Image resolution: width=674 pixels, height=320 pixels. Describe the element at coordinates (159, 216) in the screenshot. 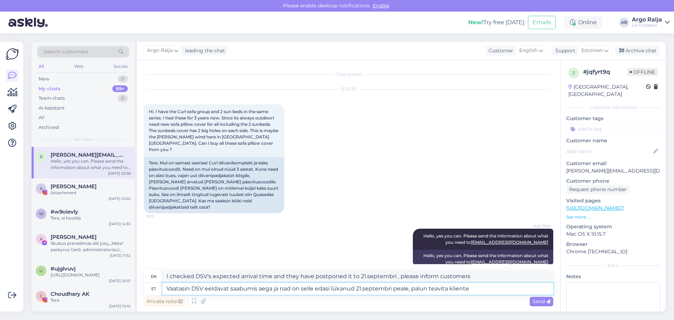

I see `span: 19:01` at that location.